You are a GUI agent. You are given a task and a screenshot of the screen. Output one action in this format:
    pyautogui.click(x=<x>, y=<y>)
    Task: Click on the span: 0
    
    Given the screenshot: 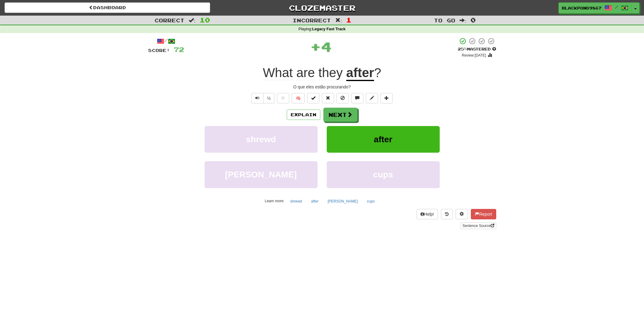 What is the action you would take?
    pyautogui.click(x=472, y=20)
    